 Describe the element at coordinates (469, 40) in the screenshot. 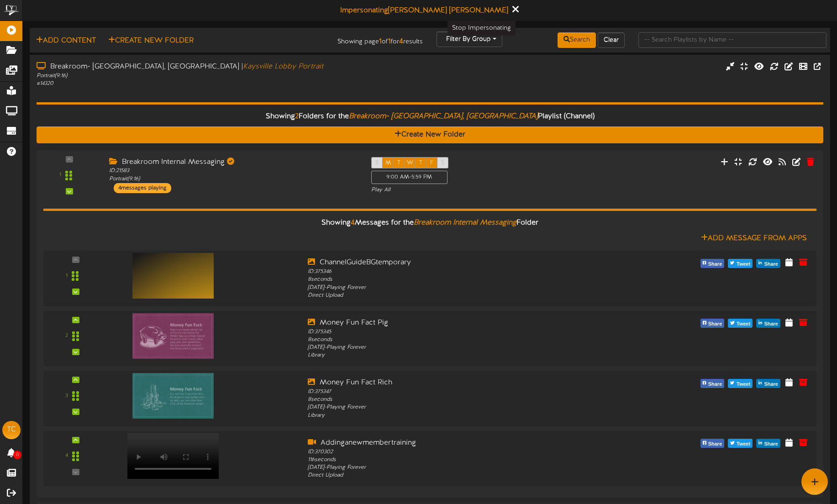

I see `button: Filter By Group` at that location.